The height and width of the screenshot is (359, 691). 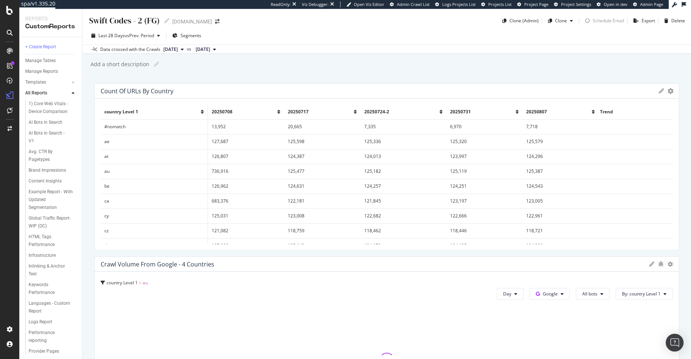 I want to click on div: Viz Debugger:, so click(x=315, y=4).